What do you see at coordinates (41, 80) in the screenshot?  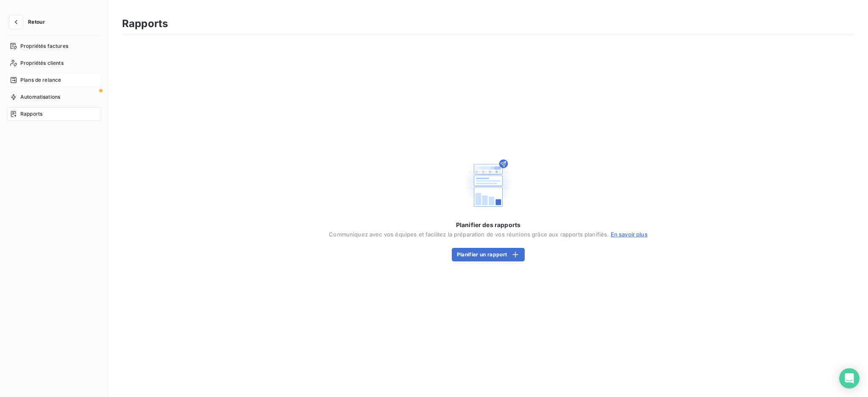 I see `span: Plans de relance` at bounding box center [41, 80].